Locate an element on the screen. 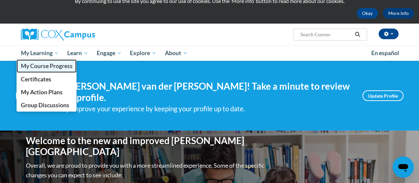 This screenshot has width=419, height=183. span: My Learning is located at coordinates (39, 53).